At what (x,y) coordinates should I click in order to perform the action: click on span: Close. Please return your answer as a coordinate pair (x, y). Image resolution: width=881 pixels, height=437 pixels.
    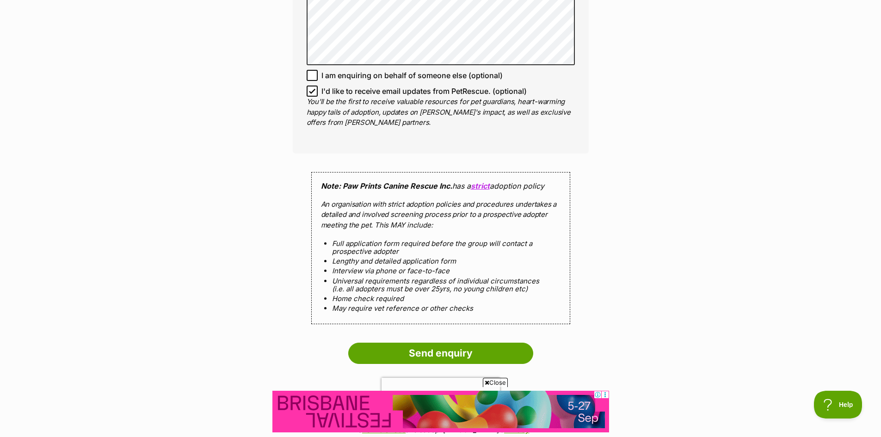
    Looking at the image, I should click on (495, 383).